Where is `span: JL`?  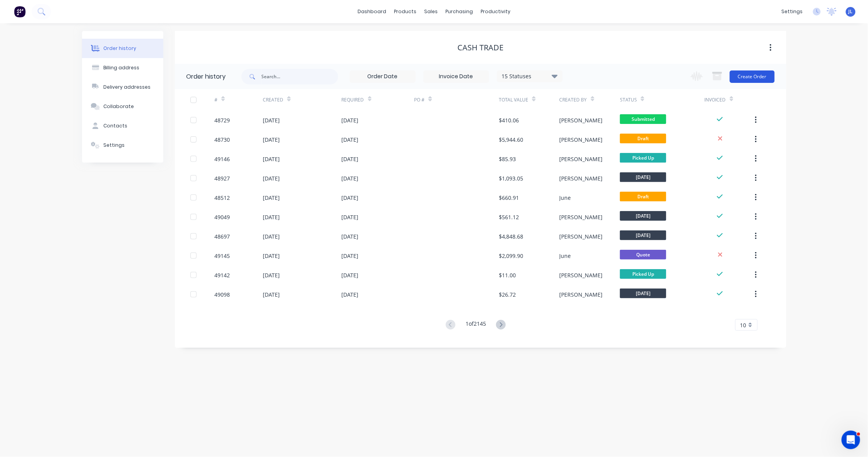 span: JL is located at coordinates (851, 11).